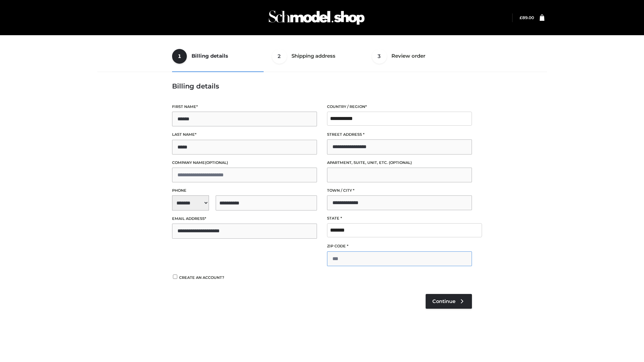 The height and width of the screenshot is (362, 644). What do you see at coordinates (526, 17) in the screenshot?
I see `bdi: 89.00` at bounding box center [526, 17].